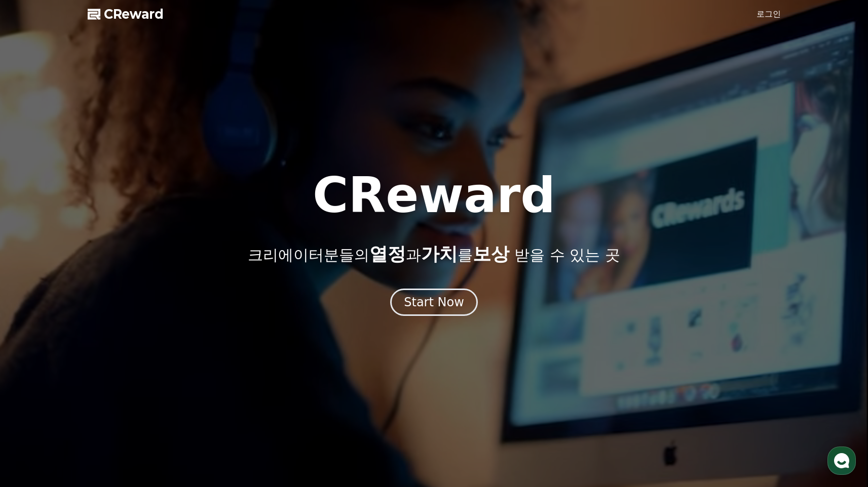 The height and width of the screenshot is (487, 868). What do you see at coordinates (134, 14) in the screenshot?
I see `span: CReward` at bounding box center [134, 14].